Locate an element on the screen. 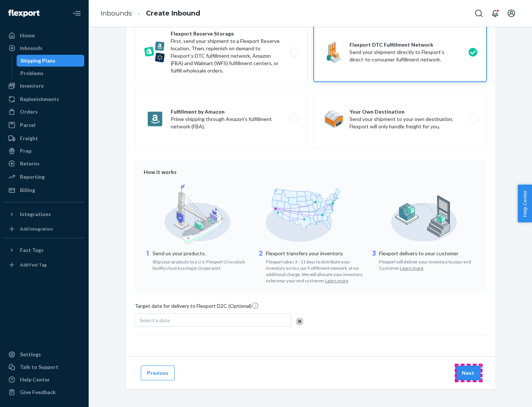  div: Give Feedback is located at coordinates (38, 392).